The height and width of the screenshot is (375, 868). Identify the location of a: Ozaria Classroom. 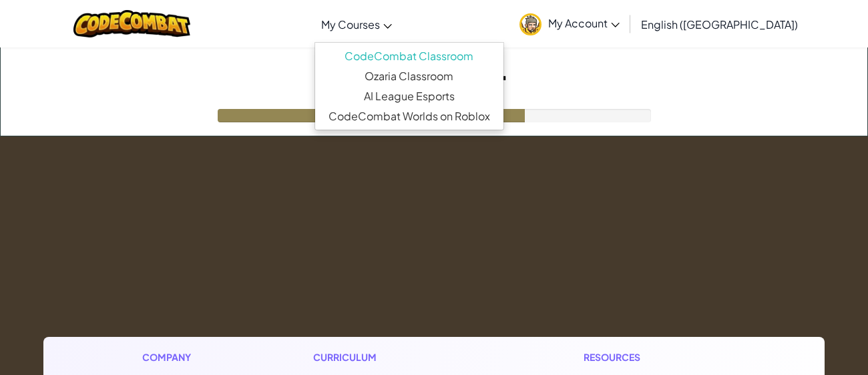
(409, 76).